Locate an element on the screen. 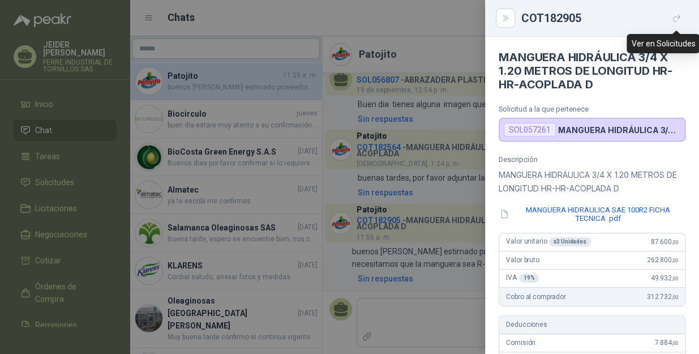  p: MANGUERA HIDRÁULICA 3/4 X 1.20 METROS DE LONGITUD HR-HR-ACOPLADA is located at coordinates (619, 130).